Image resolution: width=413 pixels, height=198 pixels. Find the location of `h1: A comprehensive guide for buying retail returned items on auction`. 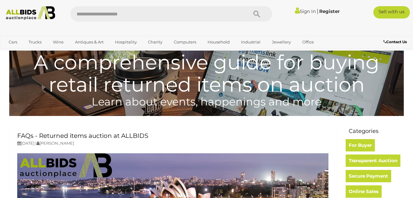

h1: A comprehensive guide for buying retail returned items on auction is located at coordinates (206, 59).